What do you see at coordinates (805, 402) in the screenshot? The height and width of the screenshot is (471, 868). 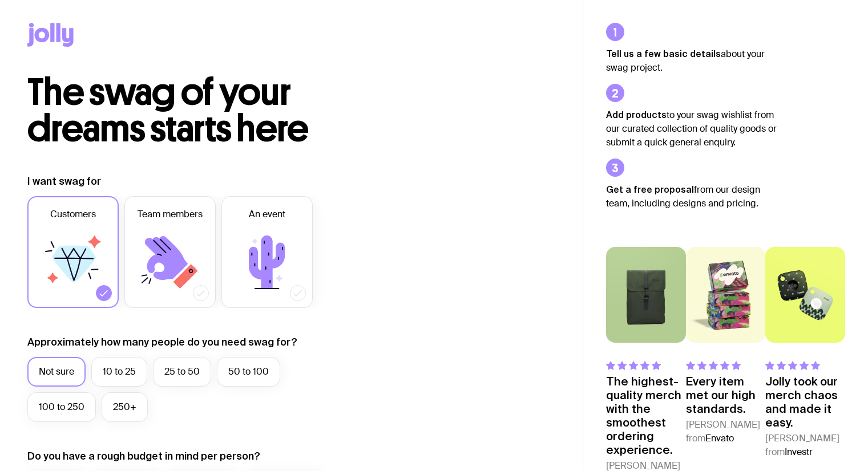 I see `p: Jolly took our merch chaos and made it easy.` at bounding box center [805, 402].